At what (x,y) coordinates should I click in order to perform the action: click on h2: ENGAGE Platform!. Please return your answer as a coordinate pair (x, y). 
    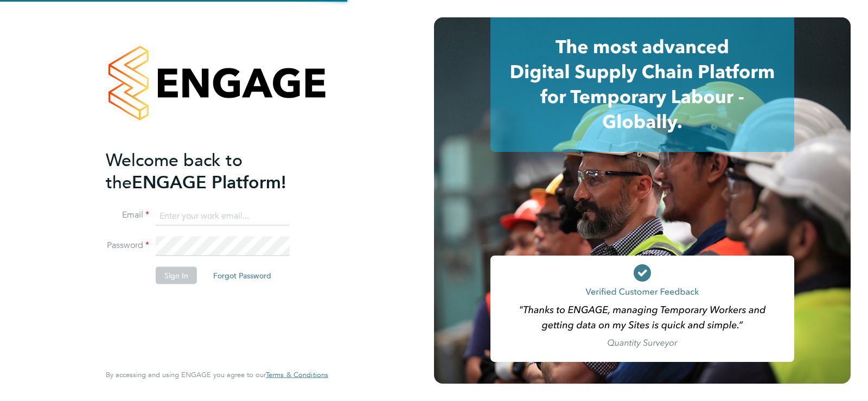
    Looking at the image, I should click on (211, 171).